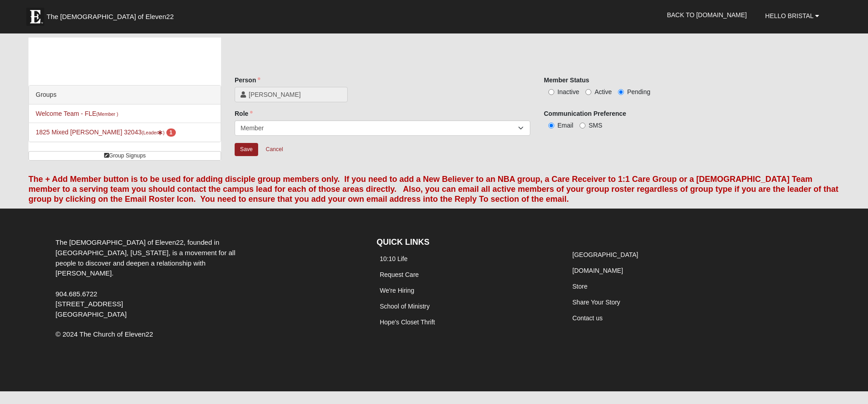 This screenshot has height=404, width=868. I want to click on a: Hope's Closet Thrift, so click(407, 322).